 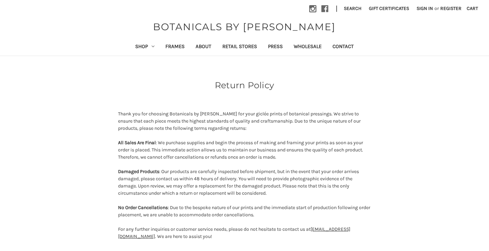 I want to click on h2: Return Policy, so click(x=244, y=86).